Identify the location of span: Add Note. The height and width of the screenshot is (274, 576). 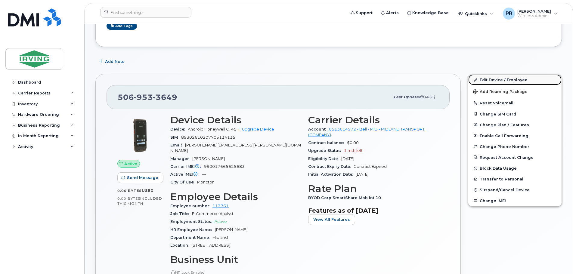
(115, 61).